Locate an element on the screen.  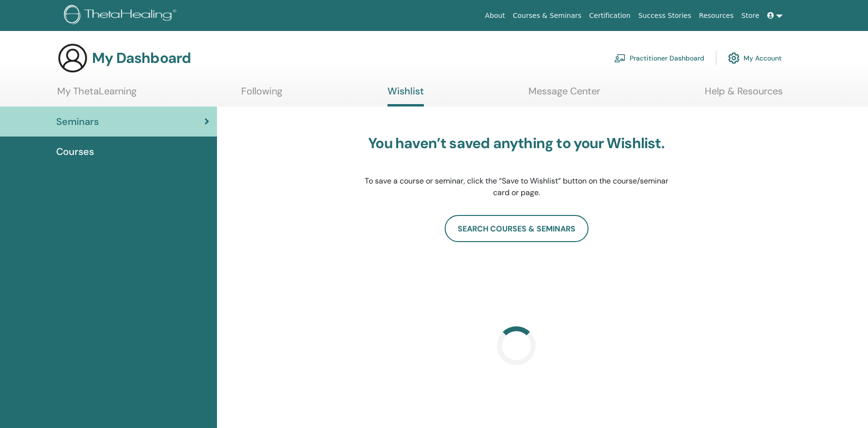
a: Help & Resources is located at coordinates (744, 94).